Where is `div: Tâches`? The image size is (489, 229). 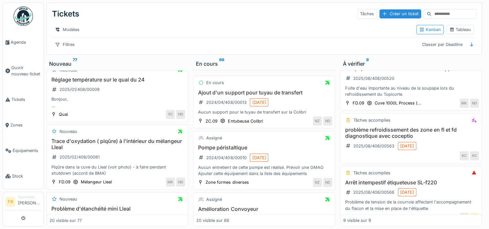 div: Tâches is located at coordinates (367, 14).